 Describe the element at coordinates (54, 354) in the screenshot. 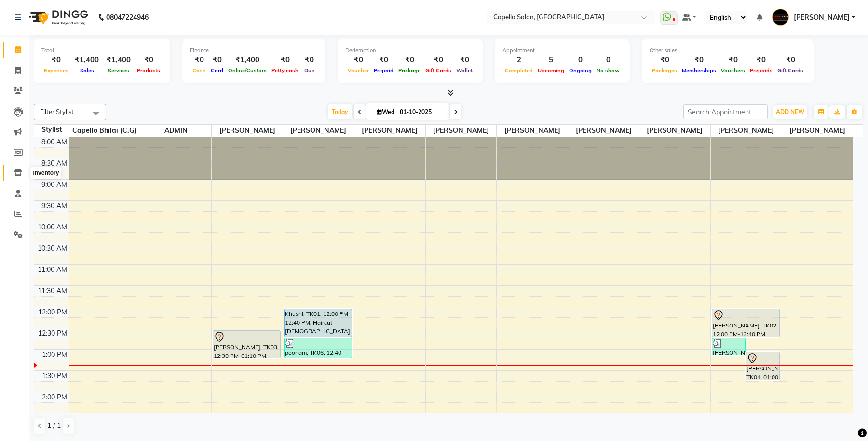

I see `div: 1:00 PM` at that location.